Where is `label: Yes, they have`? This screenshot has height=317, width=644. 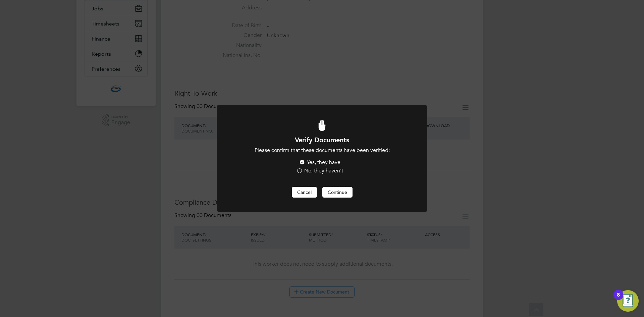
label: Yes, they have is located at coordinates (320, 163).